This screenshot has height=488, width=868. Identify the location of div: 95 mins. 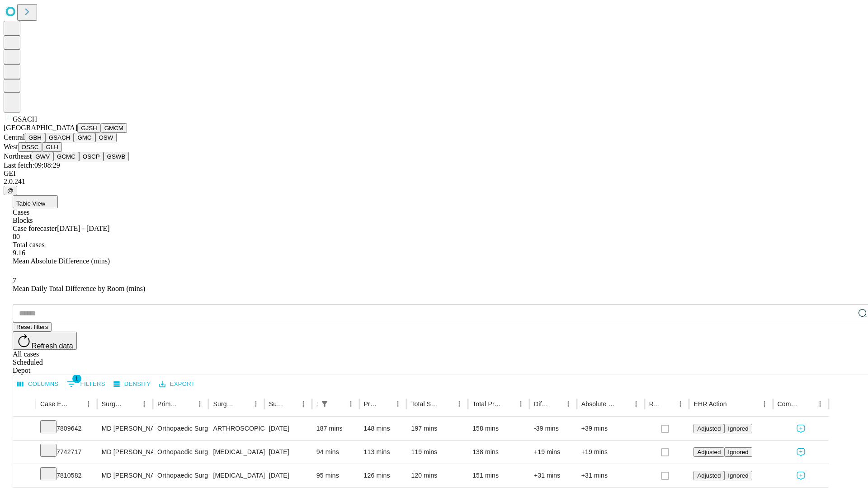
(336, 475).